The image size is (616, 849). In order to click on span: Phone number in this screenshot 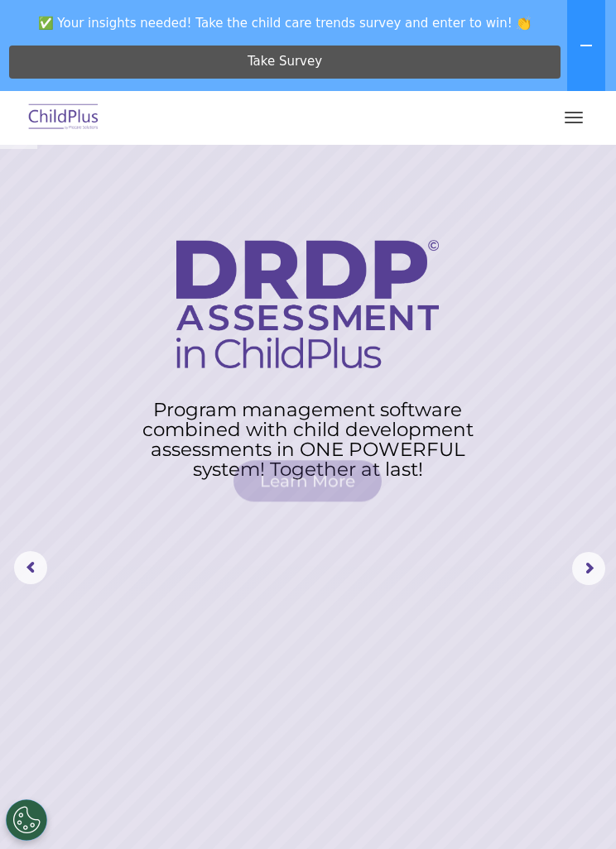, I will do `click(299, 169)`.